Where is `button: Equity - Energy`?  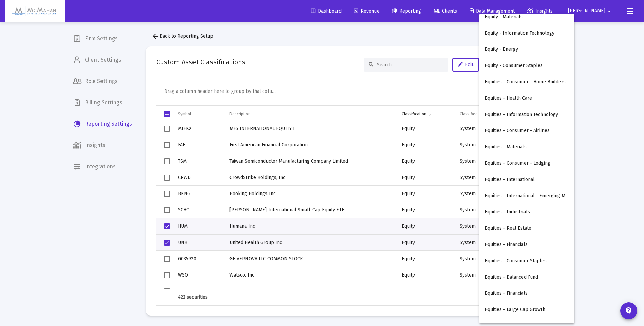
button: Equity - Energy is located at coordinates (527, 50).